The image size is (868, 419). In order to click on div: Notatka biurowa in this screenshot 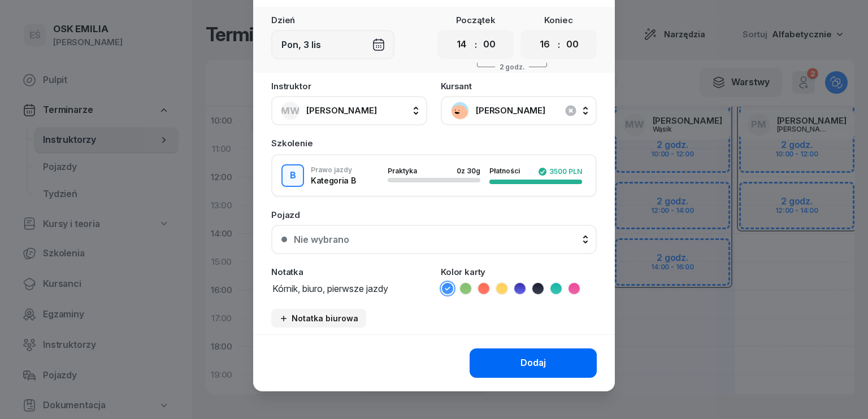, I will do `click(319, 318)`.